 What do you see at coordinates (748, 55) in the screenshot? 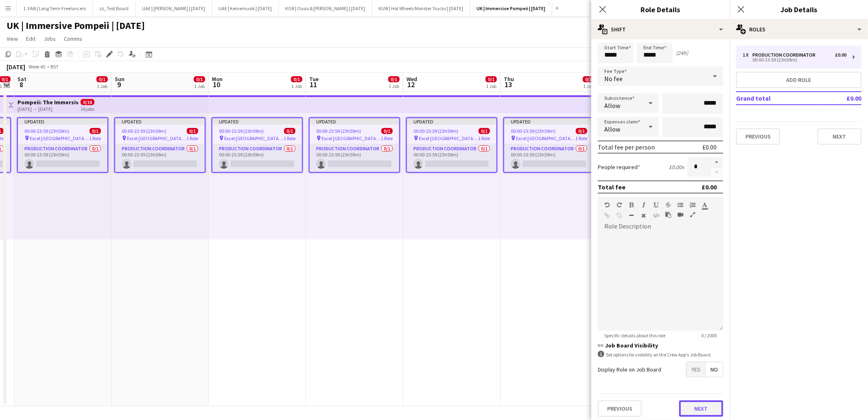
I see `div: 1 x` at bounding box center [748, 55].